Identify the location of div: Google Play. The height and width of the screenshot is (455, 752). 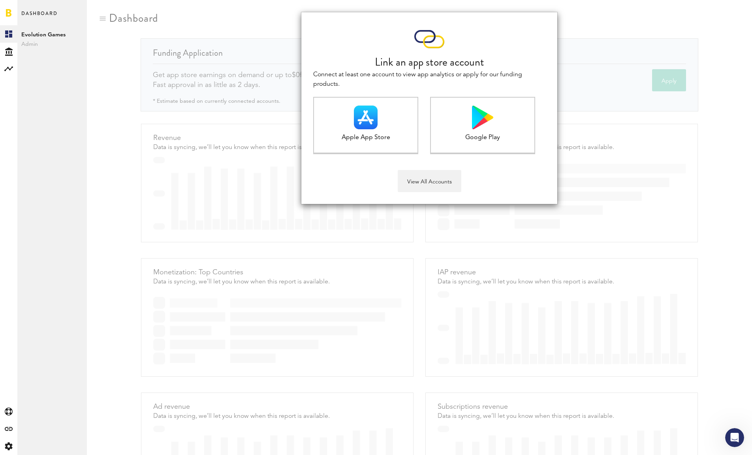
(483, 137).